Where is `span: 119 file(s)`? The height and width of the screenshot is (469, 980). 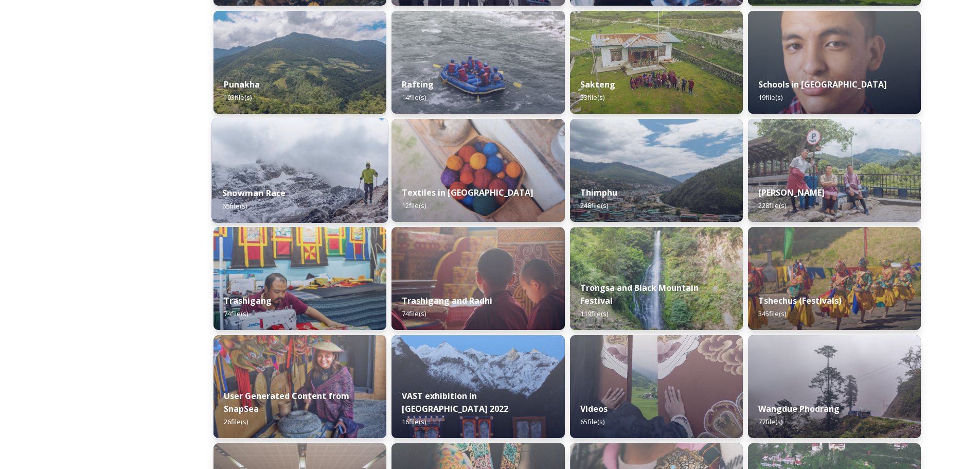 span: 119 file(s) is located at coordinates (594, 313).